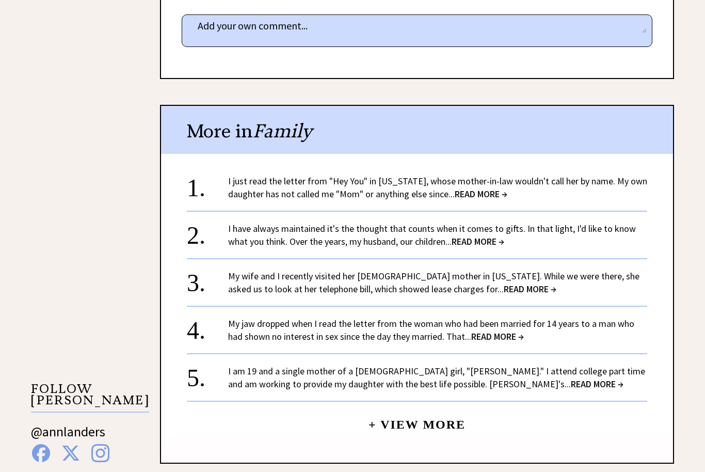 The image size is (705, 472). What do you see at coordinates (68, 436) in the screenshot?
I see `a: @annlanders` at bounding box center [68, 436].